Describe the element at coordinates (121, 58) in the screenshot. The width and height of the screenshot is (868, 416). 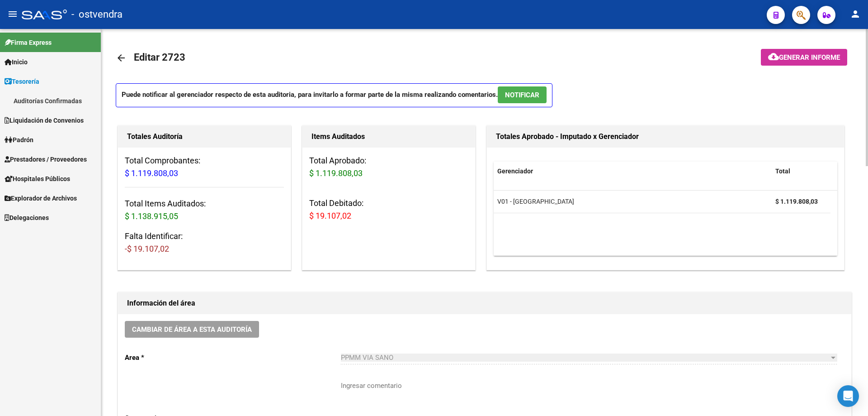
I see `mat-icon: arrow_back` at that location.